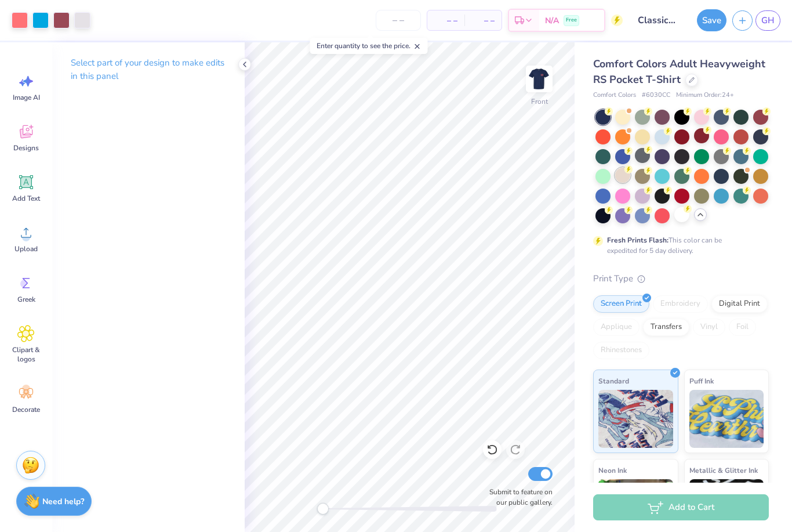 Image resolution: width=792 pixels, height=532 pixels. I want to click on img: Standard, so click(636, 419).